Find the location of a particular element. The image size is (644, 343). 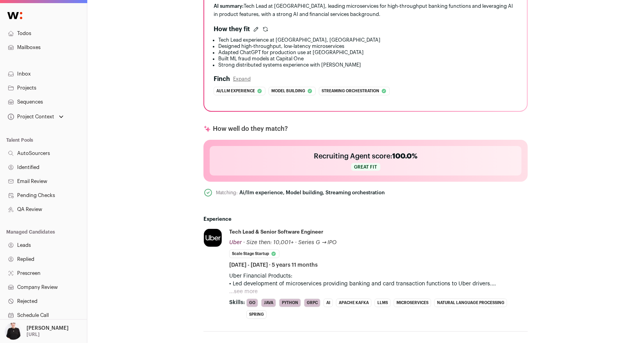

li: Designed high-throughput, low-latency microservices is located at coordinates (368, 47).